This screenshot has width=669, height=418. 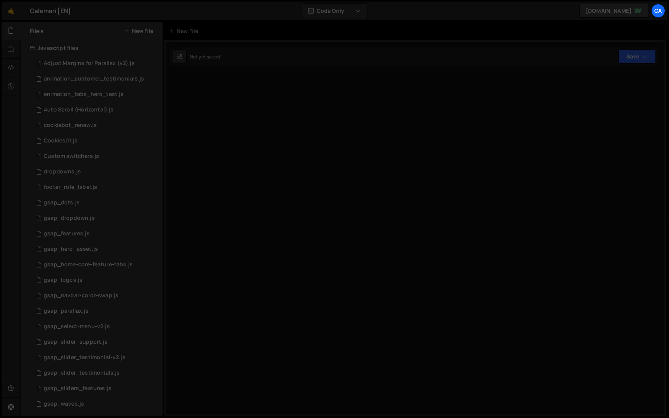 I want to click on div: gsap_home-core-feature-tabs.js, so click(x=88, y=265).